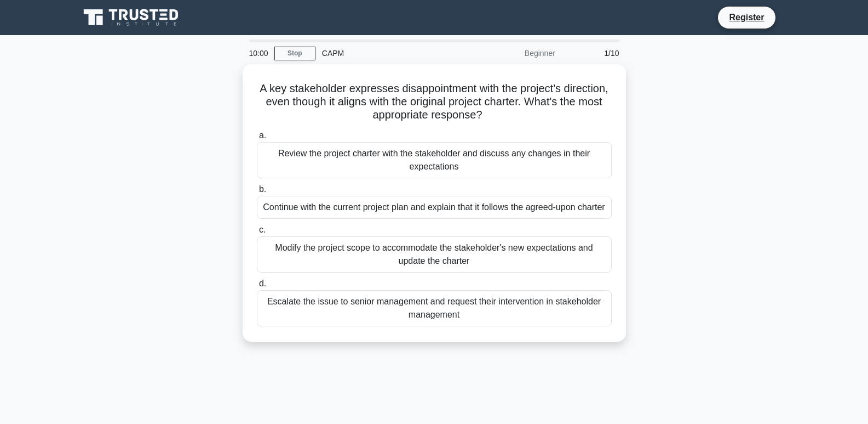 Image resolution: width=868 pixels, height=424 pixels. Describe the element at coordinates (434, 207) in the screenshot. I see `div: Continue with the current project plan and explain that it follows the agreed-upon charter` at that location.